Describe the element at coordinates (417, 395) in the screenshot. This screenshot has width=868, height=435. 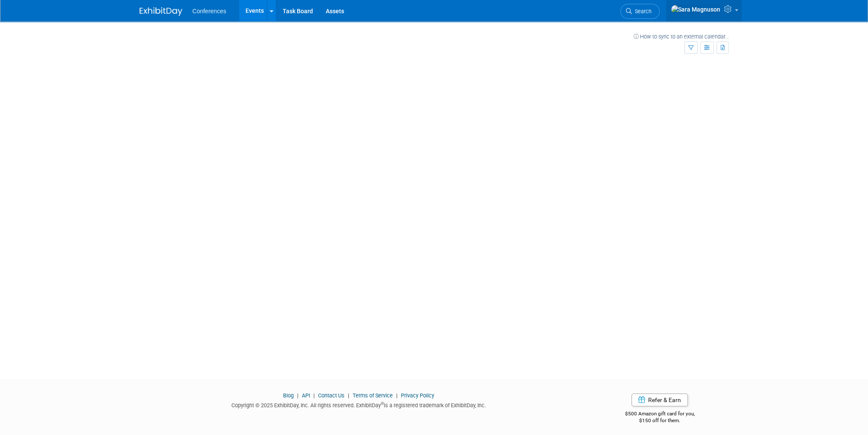
I see `a: Privacy Policy` at that location.